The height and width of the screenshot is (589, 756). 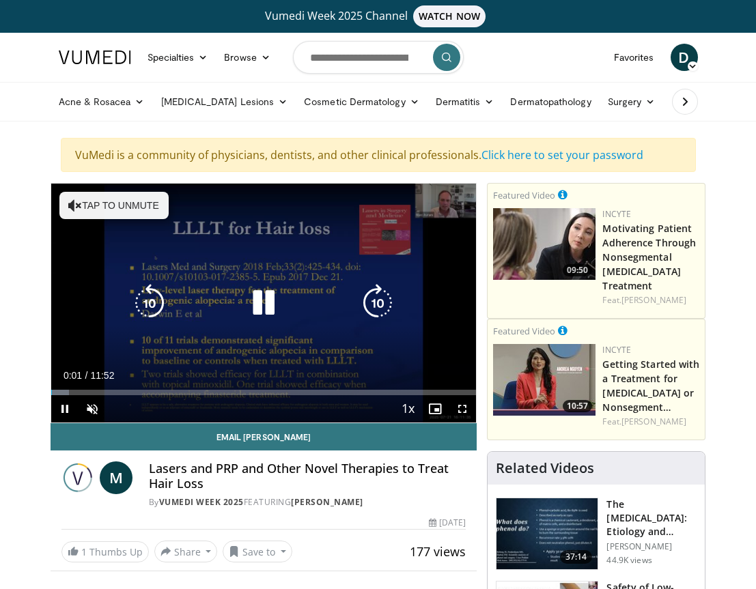 I want to click on span: 37:14, so click(x=576, y=557).